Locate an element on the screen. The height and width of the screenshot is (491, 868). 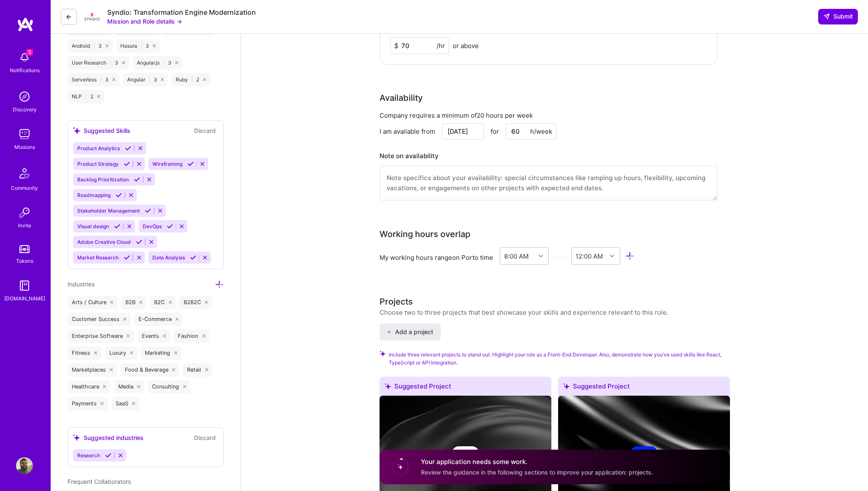
div: Projects is located at coordinates (396, 302).